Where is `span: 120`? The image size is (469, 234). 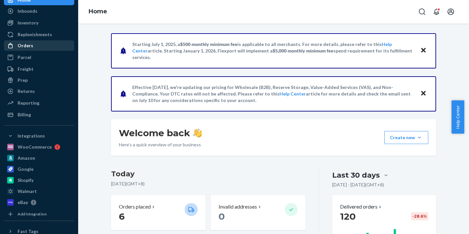
span: 120 is located at coordinates (348, 216).